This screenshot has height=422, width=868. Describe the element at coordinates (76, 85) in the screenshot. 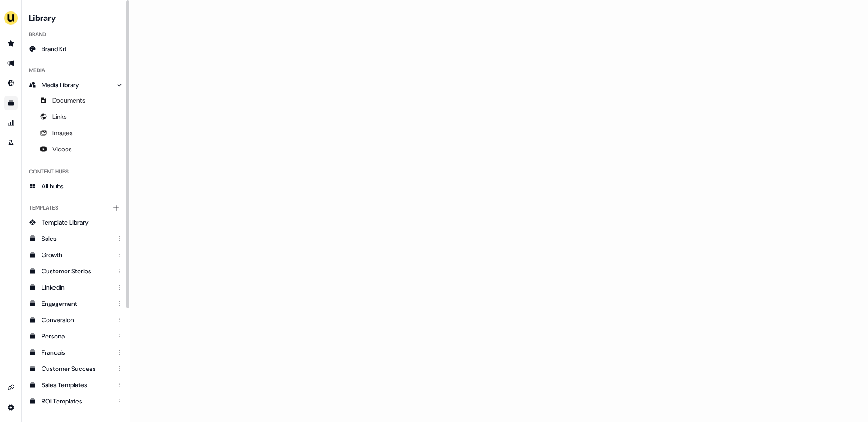

I see `a: Media Library` at that location.